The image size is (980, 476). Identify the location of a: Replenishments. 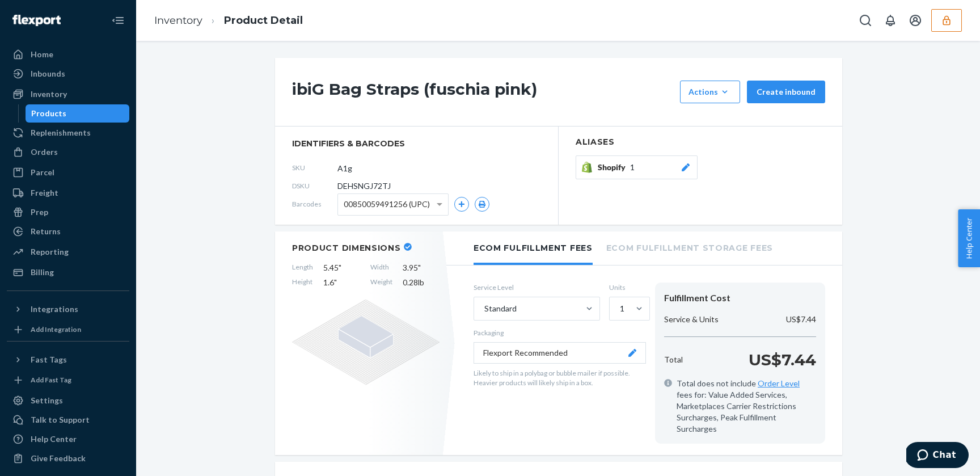
(68, 132).